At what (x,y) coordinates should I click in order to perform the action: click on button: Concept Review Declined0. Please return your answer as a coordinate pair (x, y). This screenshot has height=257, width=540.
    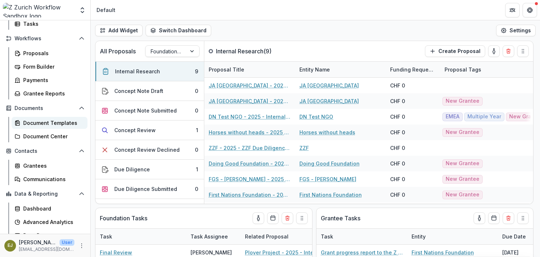
    Looking at the image, I should click on (149, 150).